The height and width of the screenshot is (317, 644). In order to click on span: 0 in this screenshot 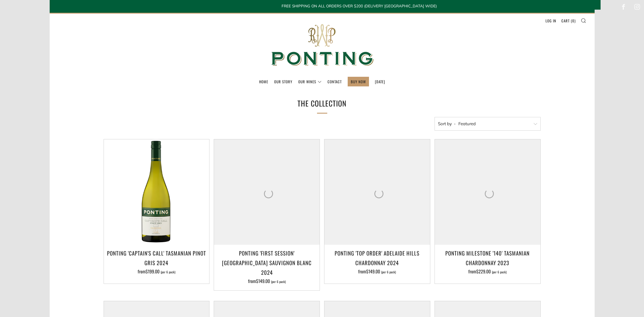, I will do `click(574, 21)`.